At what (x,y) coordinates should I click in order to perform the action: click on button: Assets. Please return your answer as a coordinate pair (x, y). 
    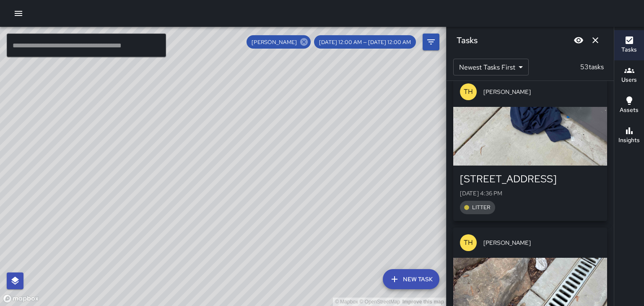
    Looking at the image, I should click on (629, 106).